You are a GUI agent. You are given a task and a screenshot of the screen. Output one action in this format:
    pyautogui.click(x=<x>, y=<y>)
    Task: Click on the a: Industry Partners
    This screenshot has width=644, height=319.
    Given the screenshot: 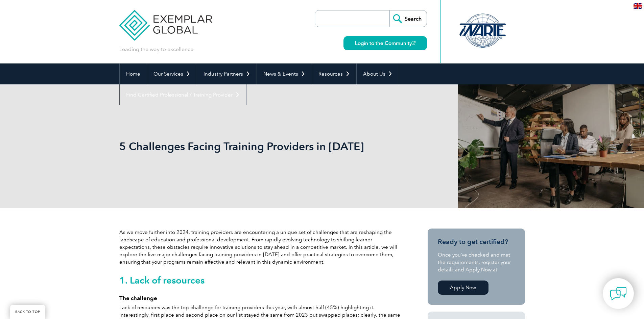 What is the action you would take?
    pyautogui.click(x=227, y=74)
    